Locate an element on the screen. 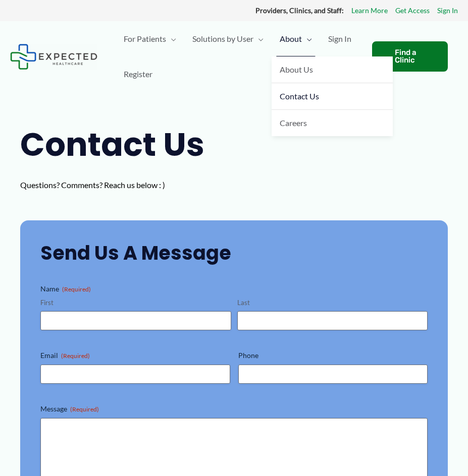 Image resolution: width=468 pixels, height=476 pixels. h1: Contact Us is located at coordinates (204, 145).